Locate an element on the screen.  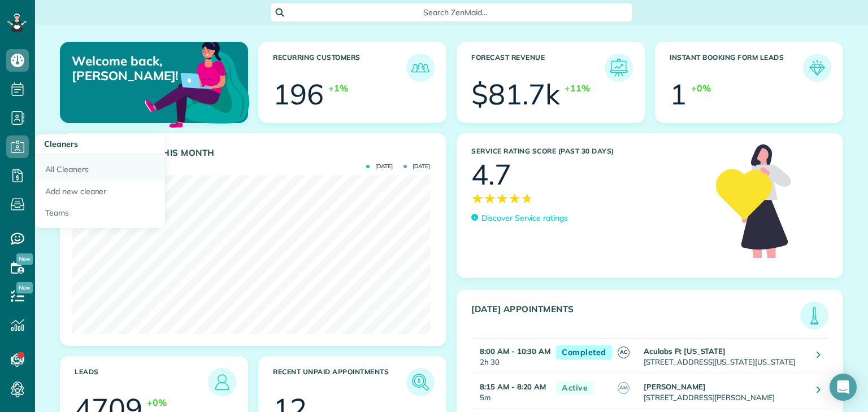
h3: Recent unpaid appointments is located at coordinates (340, 382).